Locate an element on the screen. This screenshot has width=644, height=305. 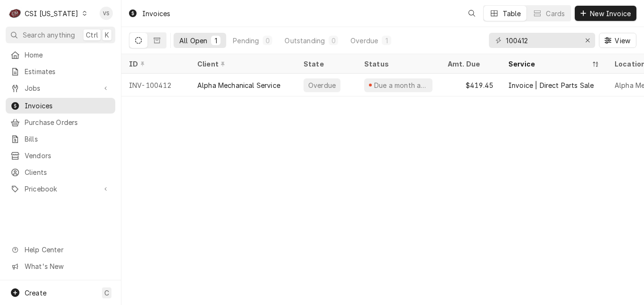
span: Bills is located at coordinates (67, 138).